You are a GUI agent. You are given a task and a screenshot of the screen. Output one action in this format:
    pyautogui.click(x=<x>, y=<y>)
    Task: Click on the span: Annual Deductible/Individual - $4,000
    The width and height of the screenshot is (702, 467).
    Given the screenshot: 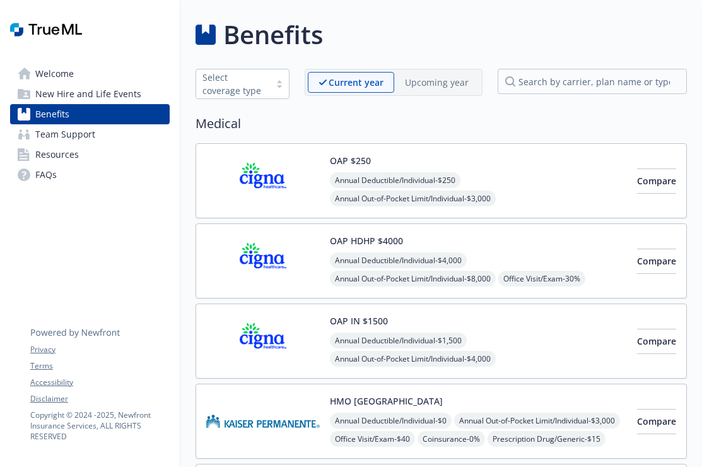 What is the action you would take?
    pyautogui.click(x=398, y=260)
    